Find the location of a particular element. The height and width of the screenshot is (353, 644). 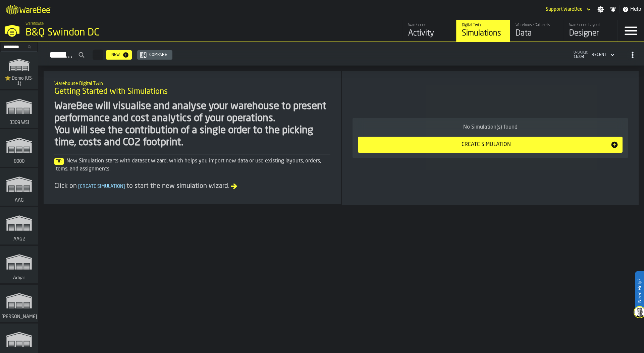

a: link-to-/wh/i/b2e041e4-2753-4086-a82a-958e8abdd2c7/simulations is located at coordinates (19, 149).